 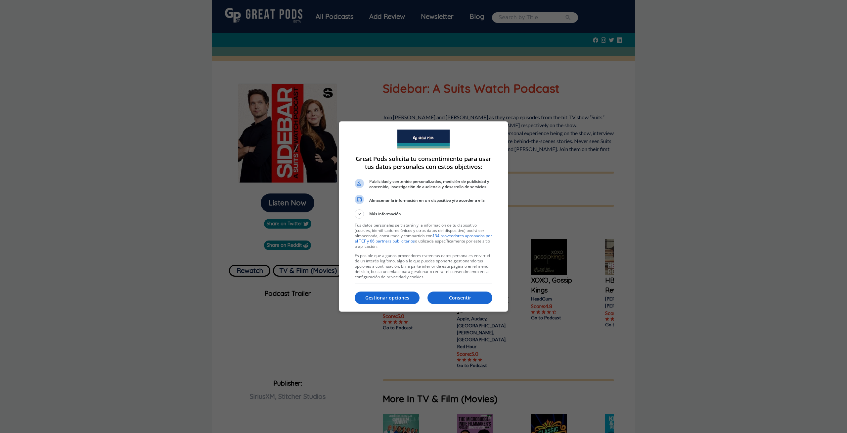 What do you see at coordinates (424, 216) in the screenshot?
I see `div: Great Pods solicita tu consentimiento para usar tus datos personales con estos objetivos:` at bounding box center [424, 216].